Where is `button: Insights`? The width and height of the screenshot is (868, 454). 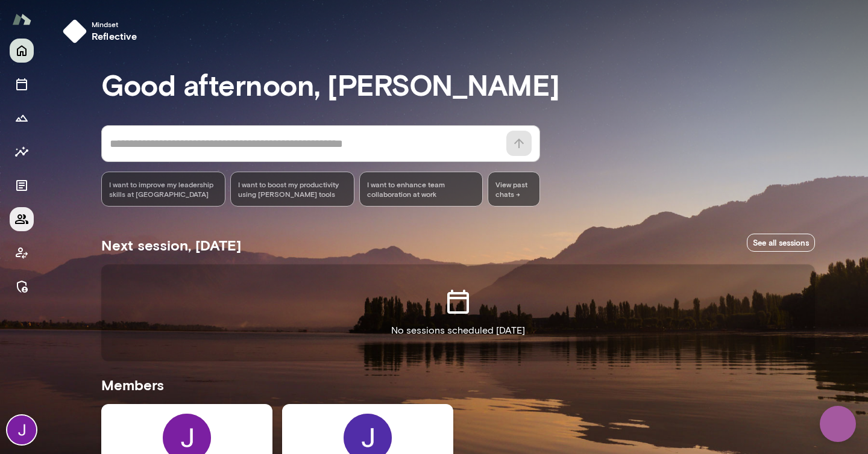
button: Insights is located at coordinates (22, 152).